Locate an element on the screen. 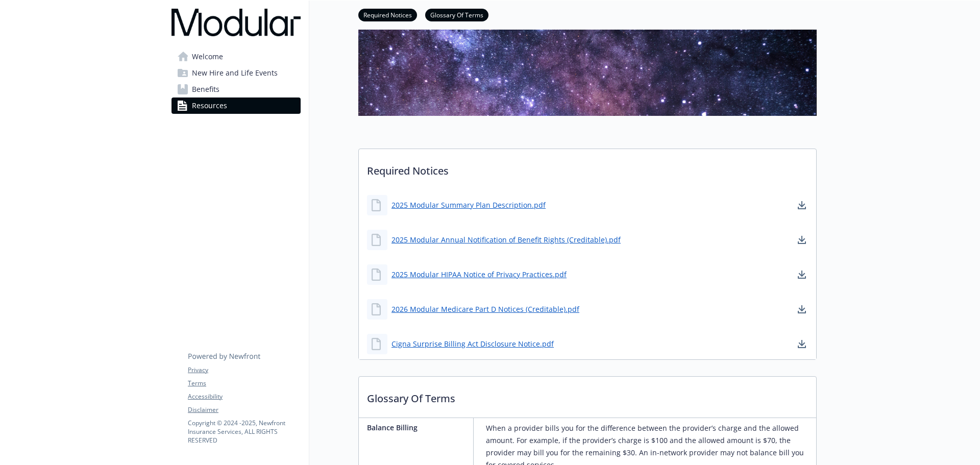 The height and width of the screenshot is (465, 980). p: Glossary Of Terms is located at coordinates (588, 396).